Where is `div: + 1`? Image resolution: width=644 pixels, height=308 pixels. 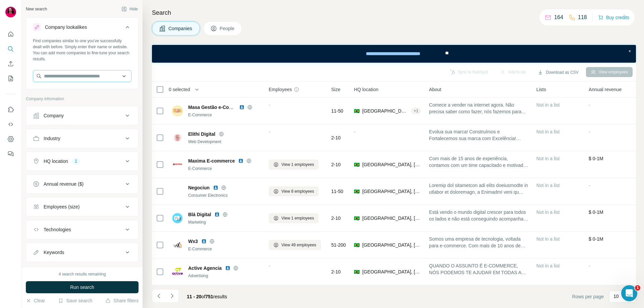 div: + 1 is located at coordinates (416, 111).